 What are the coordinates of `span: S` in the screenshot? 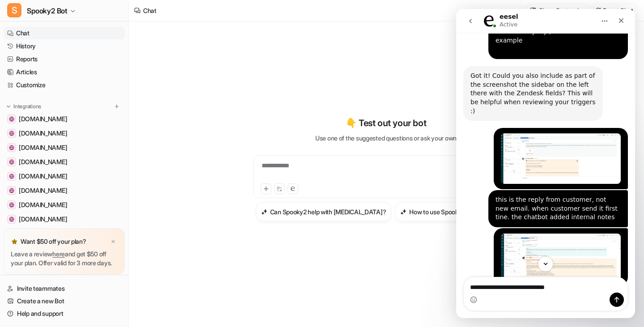 It's located at (14, 10).